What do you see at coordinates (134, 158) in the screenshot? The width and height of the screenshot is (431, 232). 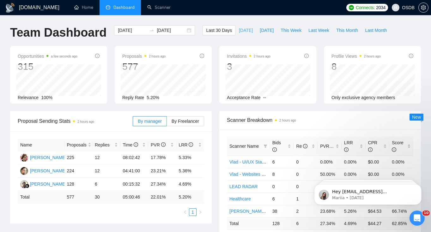 I see `td: 08:02:42` at bounding box center [134, 158].